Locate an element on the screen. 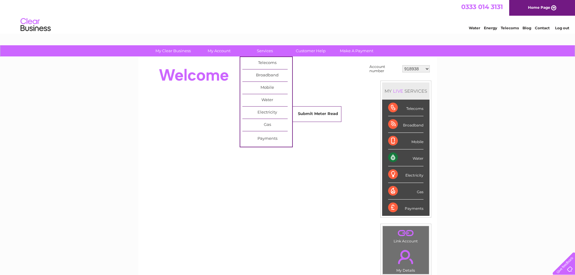 The width and height of the screenshot is (575, 275). td: Link Account is located at coordinates (406, 235).